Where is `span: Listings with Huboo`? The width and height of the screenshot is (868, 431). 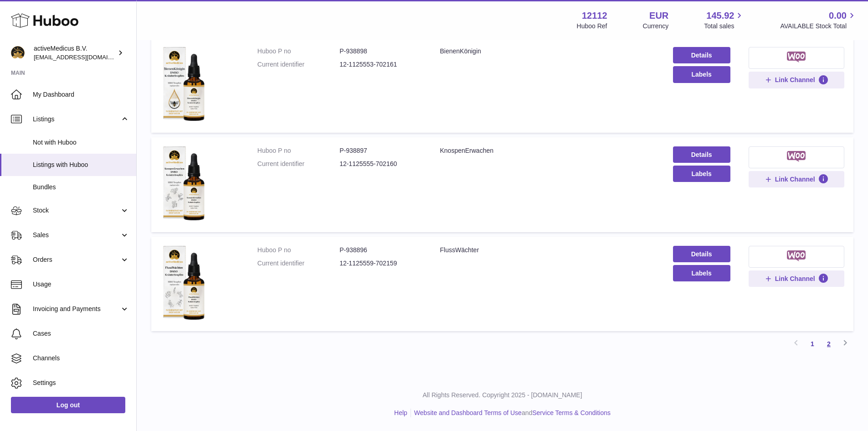 span: Listings with Huboo is located at coordinates (81, 165).